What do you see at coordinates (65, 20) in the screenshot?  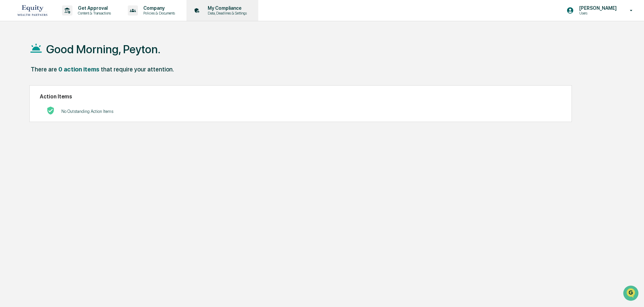 I see `p: How can we help?` at bounding box center [65, 20].